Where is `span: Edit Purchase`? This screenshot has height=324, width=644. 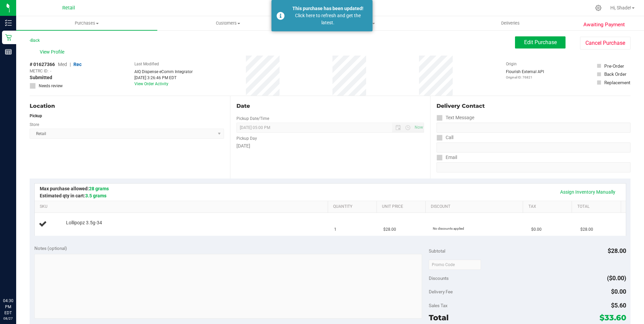 span: Edit Purchase is located at coordinates (540, 42).